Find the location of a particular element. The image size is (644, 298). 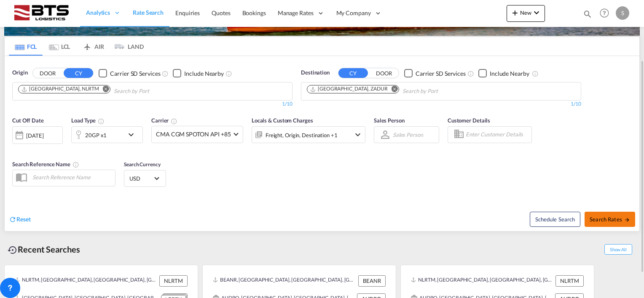

span: Enquiries is located at coordinates (188, 12).